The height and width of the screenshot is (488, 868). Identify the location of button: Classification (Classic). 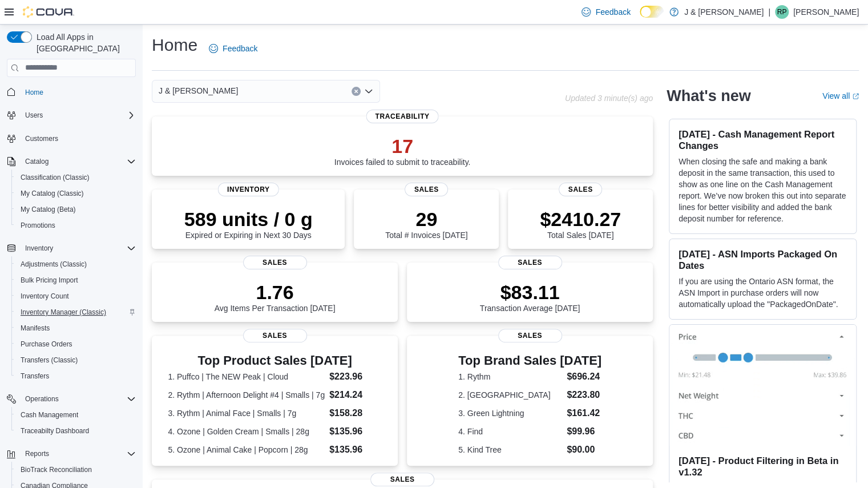
(76, 178).